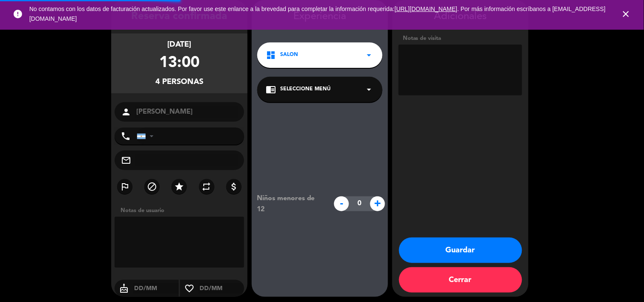 The height and width of the screenshot is (302, 644). I want to click on i: close, so click(627, 14).